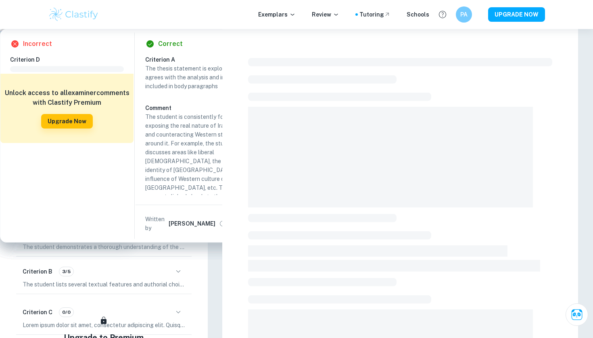  What do you see at coordinates (156, 224) in the screenshot?
I see `p: Written by` at bounding box center [156, 224].